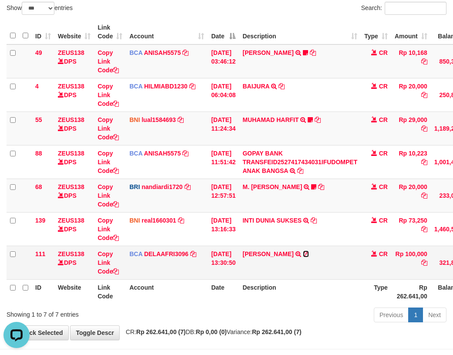 Image resolution: width=453 pixels, height=355 pixels. What do you see at coordinates (411, 95) in the screenshot?
I see `td: Rp 20,000` at bounding box center [411, 95].